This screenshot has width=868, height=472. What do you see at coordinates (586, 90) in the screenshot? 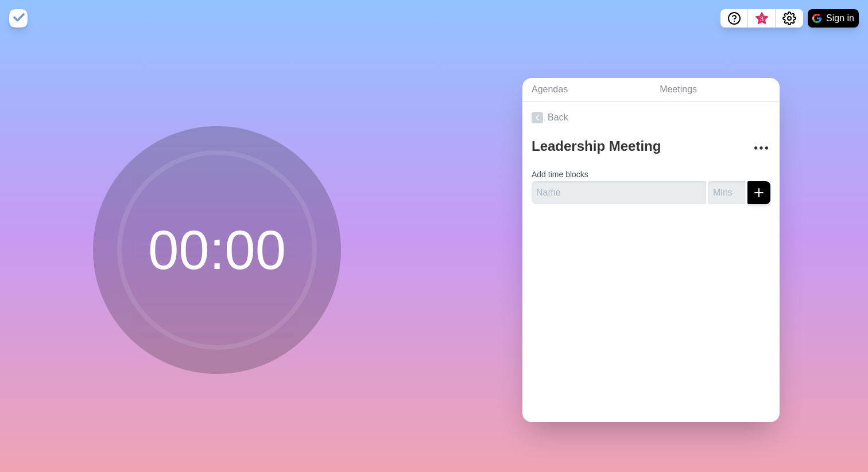
I see `a: Agendas` at bounding box center [586, 90].